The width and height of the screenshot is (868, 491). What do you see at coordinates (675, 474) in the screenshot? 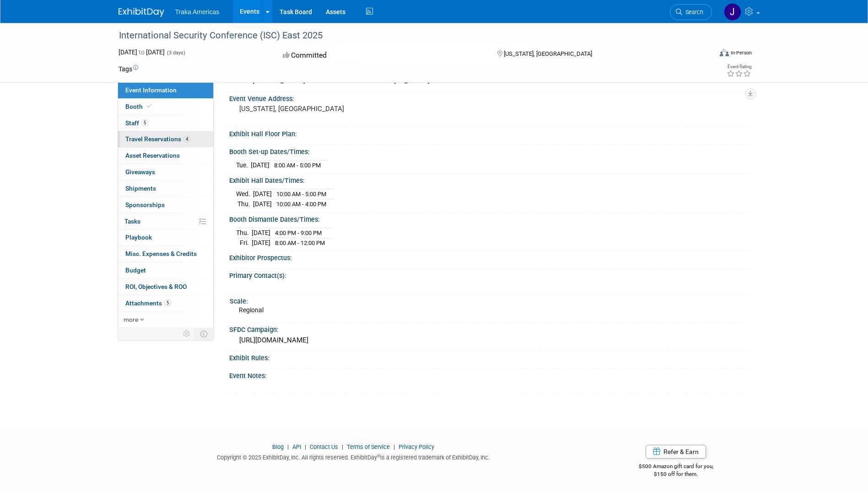
I see `div: $150 off for them.` at bounding box center [675, 474].